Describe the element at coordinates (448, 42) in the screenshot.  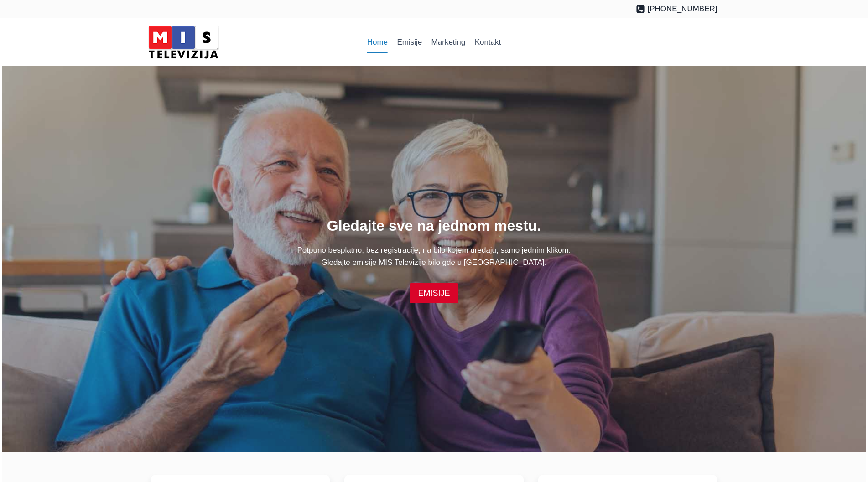
I see `a: Marketing` at that location.